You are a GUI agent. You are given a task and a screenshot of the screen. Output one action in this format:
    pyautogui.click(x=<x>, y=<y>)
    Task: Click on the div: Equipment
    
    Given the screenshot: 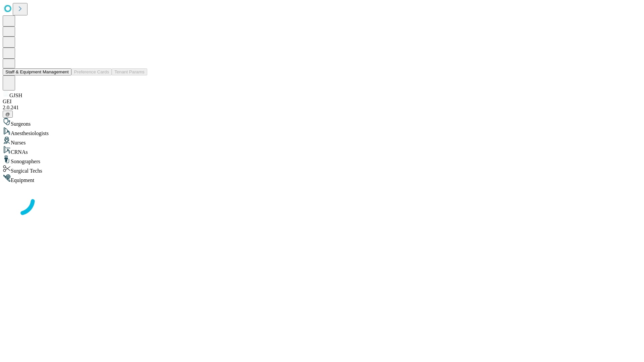 What is the action you would take?
    pyautogui.click(x=322, y=179)
    